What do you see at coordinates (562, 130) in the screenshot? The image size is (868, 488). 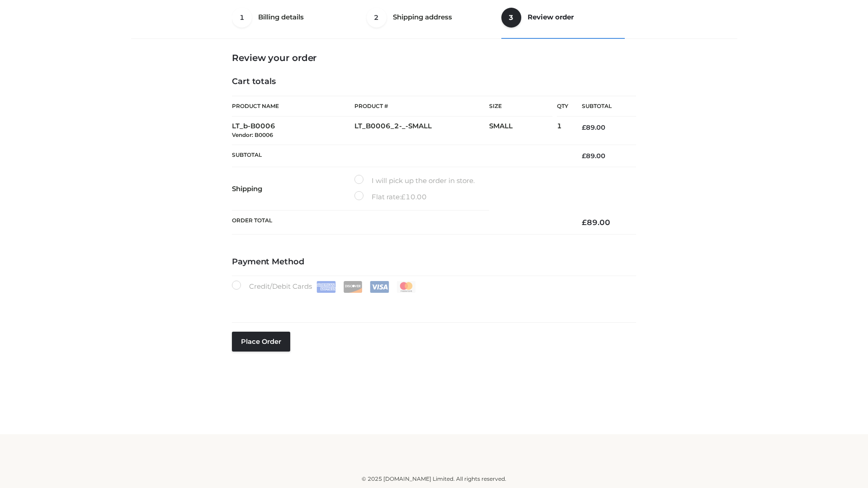 I see `td: 1` at bounding box center [562, 130].